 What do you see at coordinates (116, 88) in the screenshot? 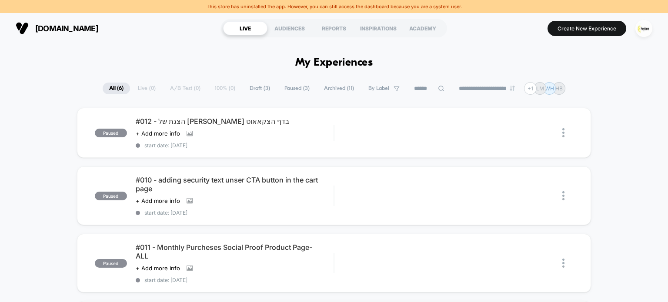
I see `span: All ( 6 )` at bounding box center [116, 88].